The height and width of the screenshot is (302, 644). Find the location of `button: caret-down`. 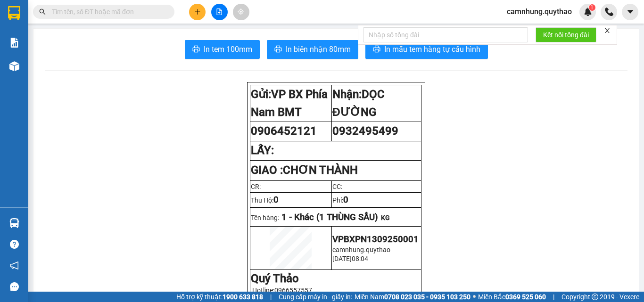

button: caret-down is located at coordinates (630, 12).